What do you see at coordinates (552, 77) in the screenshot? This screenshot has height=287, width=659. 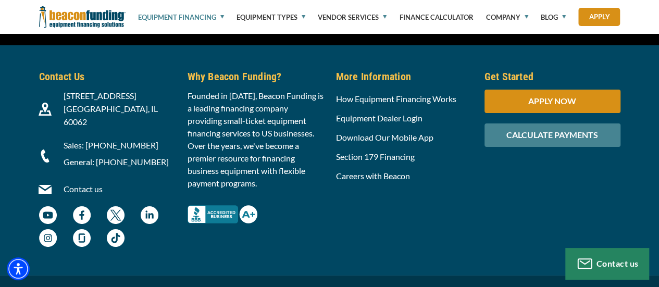 I see `h5: Get Started` at bounding box center [552, 77].